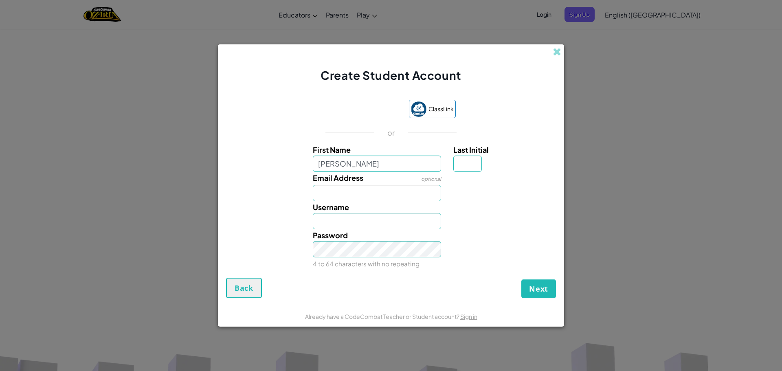 Image resolution: width=782 pixels, height=371 pixels. What do you see at coordinates (539, 289) in the screenshot?
I see `button: Next` at bounding box center [539, 289].